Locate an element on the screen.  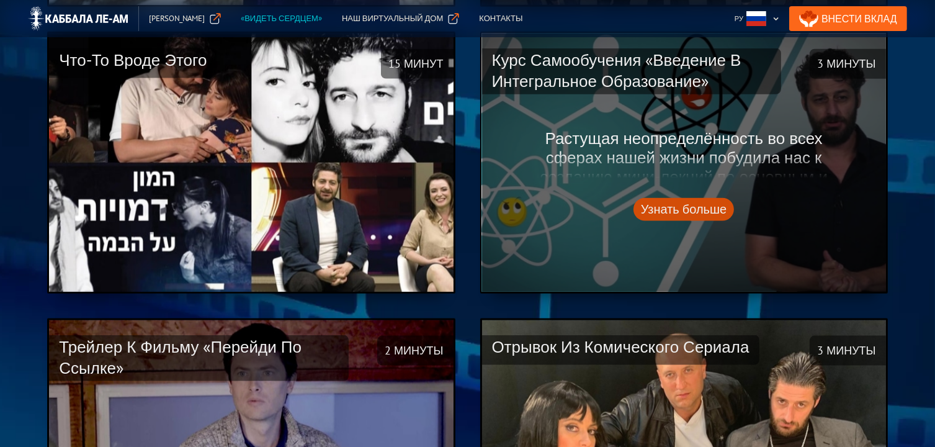
div: Растущая неопределённость во всех сферах нашей жизни побудила нас к созданию мини-лекций по основ... is located at coordinates (684, 244).